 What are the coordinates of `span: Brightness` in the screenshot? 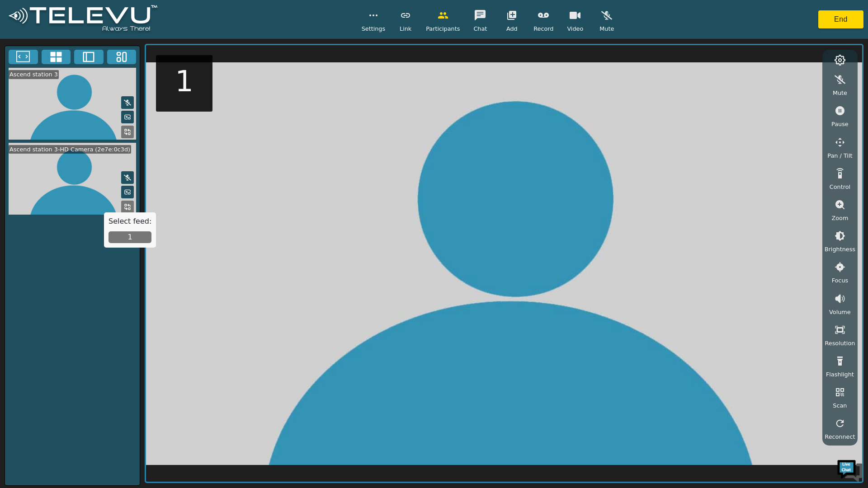 It's located at (840, 249).